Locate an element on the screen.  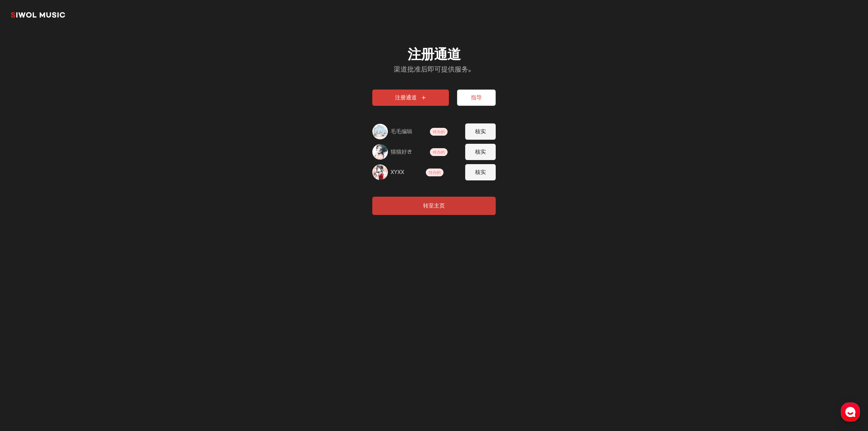
font: 转至主页 is located at coordinates (434, 206).